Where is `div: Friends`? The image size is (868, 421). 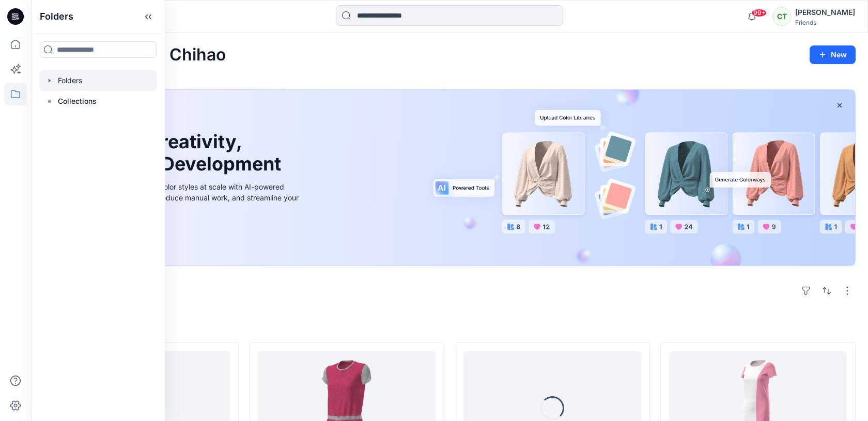 div: Friends is located at coordinates (825, 22).